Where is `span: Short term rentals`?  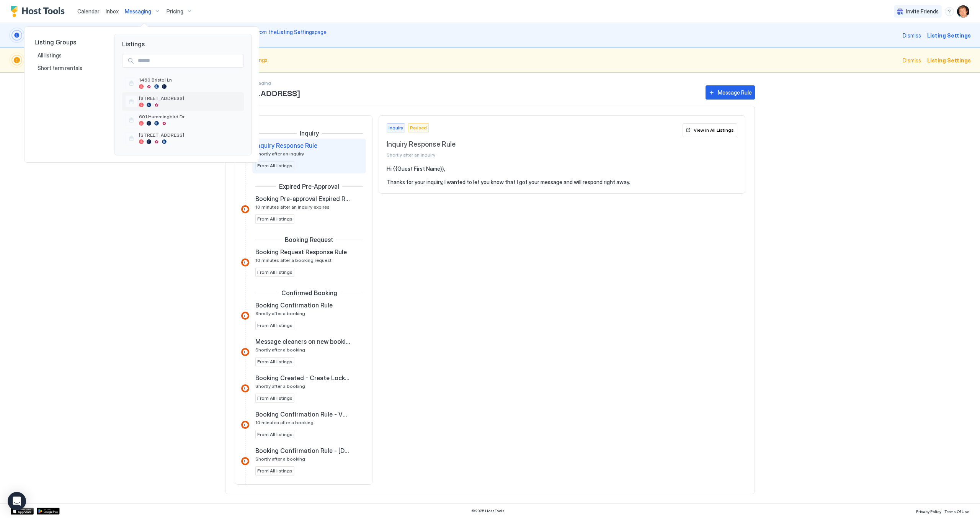
span: Short term rentals is located at coordinates (60, 68).